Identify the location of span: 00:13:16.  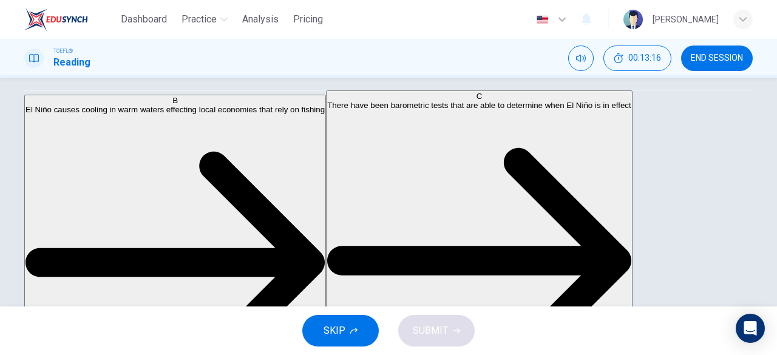
(645, 58).